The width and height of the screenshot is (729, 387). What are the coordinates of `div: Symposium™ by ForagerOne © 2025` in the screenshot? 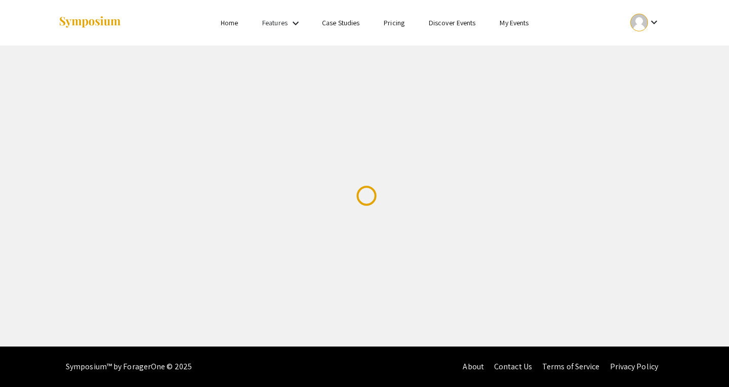 It's located at (129, 367).